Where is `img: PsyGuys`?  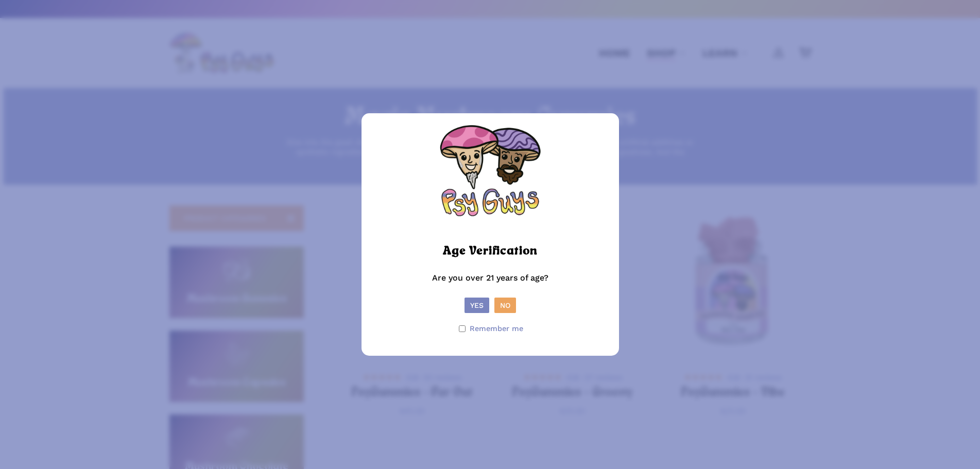
img: PsyGuys is located at coordinates (491, 175).